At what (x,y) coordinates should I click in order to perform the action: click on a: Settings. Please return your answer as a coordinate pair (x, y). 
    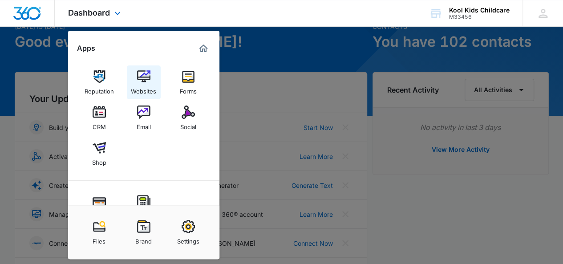
    Looking at the image, I should click on (188, 232).